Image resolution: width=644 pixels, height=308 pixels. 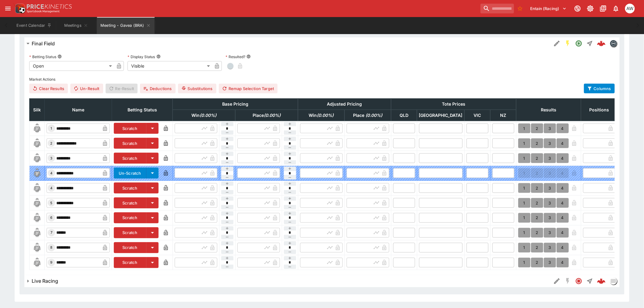 What do you see at coordinates (158, 89) in the screenshot?
I see `button: Deductions` at bounding box center [158, 89].